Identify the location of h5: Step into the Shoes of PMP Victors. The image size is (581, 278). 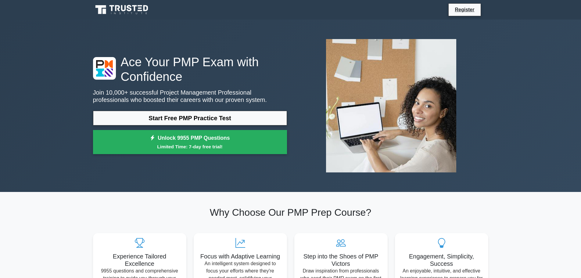
(341, 260).